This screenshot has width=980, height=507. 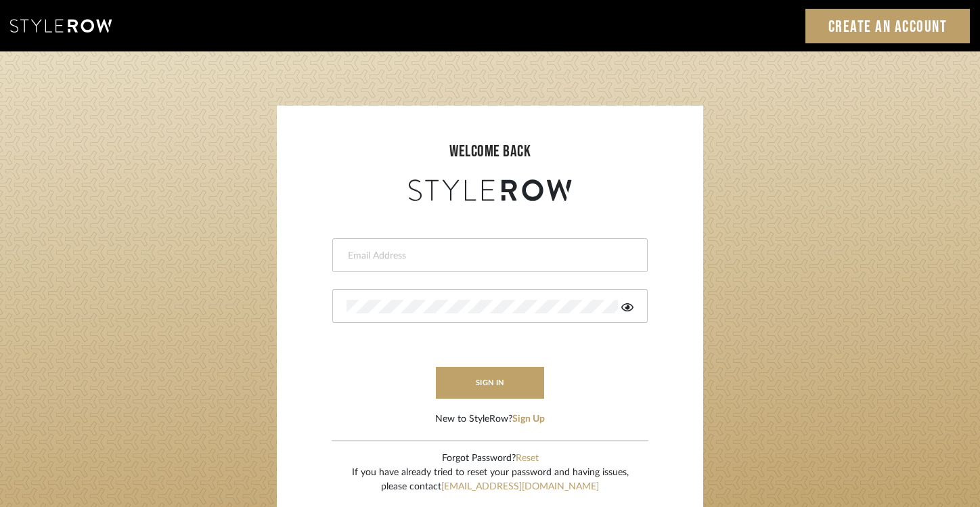 I want to click on button: sign in, so click(x=490, y=382).